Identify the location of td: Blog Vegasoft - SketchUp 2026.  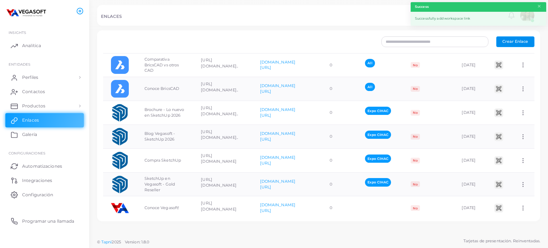
(165, 137).